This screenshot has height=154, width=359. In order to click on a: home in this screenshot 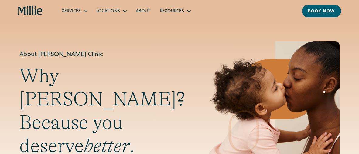, I will do `click(30, 11)`.